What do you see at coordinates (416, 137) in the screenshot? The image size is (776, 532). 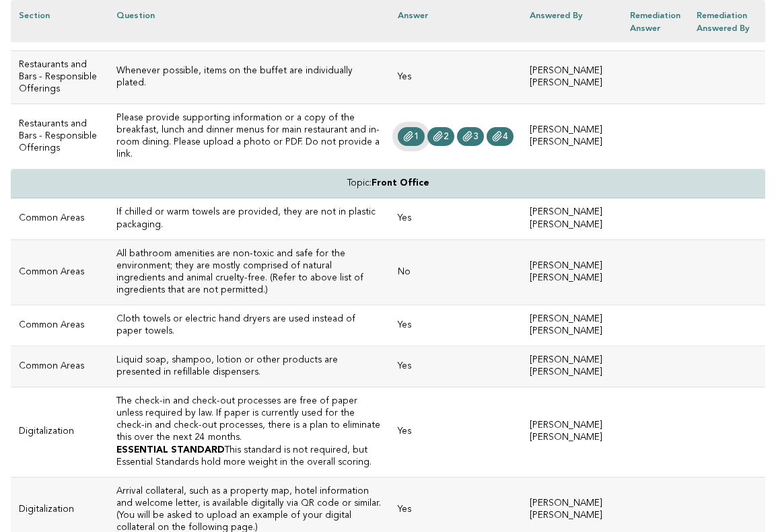 I see `span: 1` at bounding box center [416, 137].